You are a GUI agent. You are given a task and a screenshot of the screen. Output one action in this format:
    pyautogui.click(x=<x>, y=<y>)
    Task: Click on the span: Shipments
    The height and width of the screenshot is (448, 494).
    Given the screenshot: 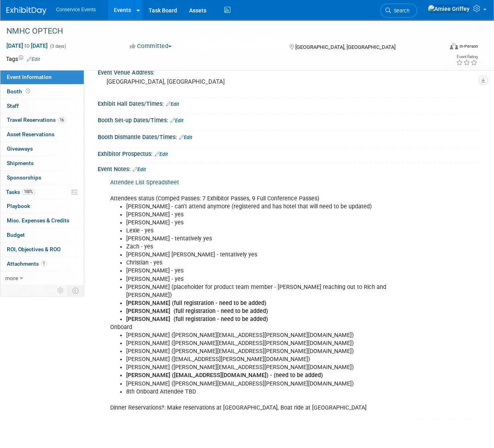 What is the action you would take?
    pyautogui.click(x=20, y=163)
    